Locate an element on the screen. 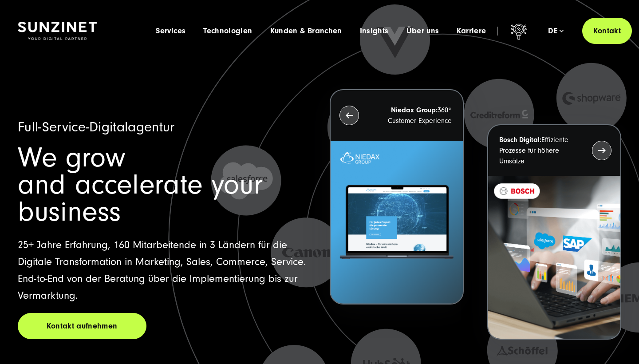 The image size is (639, 364). img: BOSCH - Kundeprojekt - Digital Transformation Agentur SUNZINET is located at coordinates (555, 257).